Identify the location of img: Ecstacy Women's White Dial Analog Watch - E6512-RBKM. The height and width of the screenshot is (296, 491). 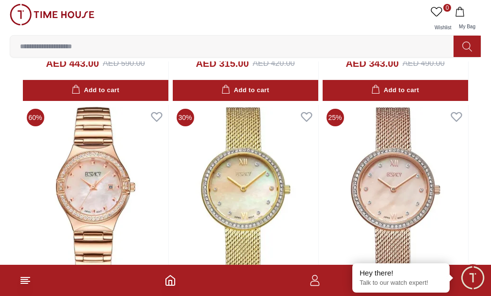
(95, 198).